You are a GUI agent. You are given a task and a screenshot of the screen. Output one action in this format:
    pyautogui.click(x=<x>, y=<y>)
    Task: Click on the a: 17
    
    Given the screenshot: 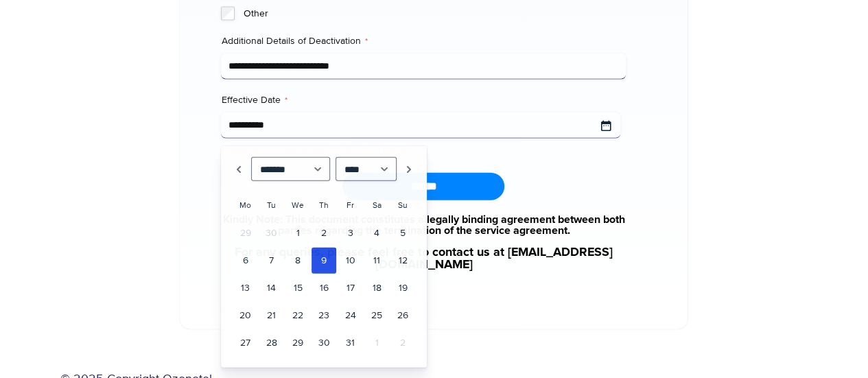 What is the action you would take?
    pyautogui.click(x=350, y=288)
    